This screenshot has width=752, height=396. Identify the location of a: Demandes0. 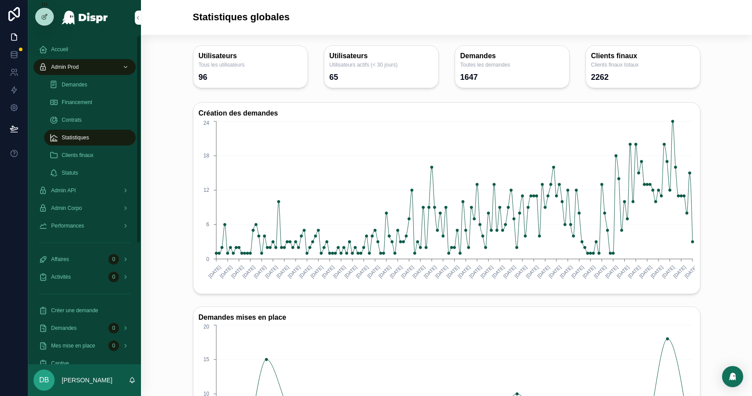
(85, 328).